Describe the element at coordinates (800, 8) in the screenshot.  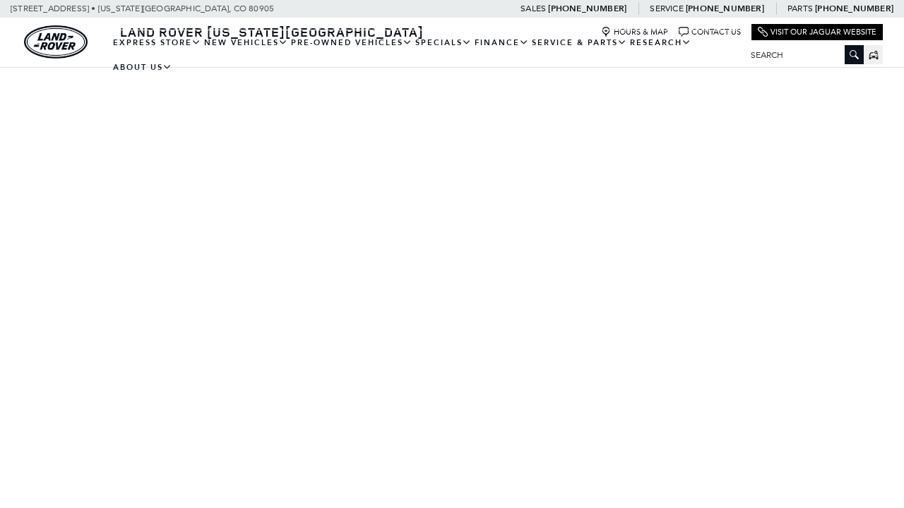
I see `span: Parts` at that location.